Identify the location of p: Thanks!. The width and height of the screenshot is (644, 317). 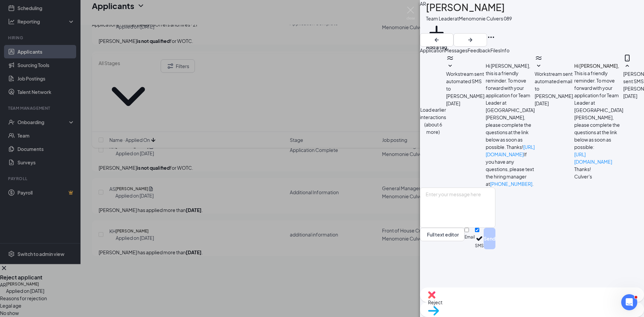
(599, 169).